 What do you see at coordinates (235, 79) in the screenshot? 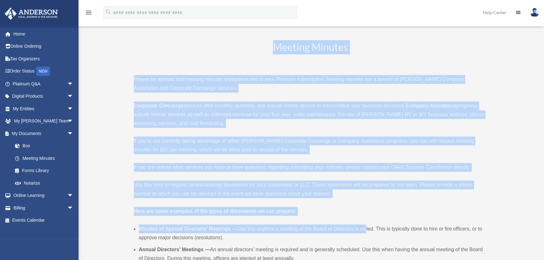
I see `strong: not` at bounding box center [235, 79].